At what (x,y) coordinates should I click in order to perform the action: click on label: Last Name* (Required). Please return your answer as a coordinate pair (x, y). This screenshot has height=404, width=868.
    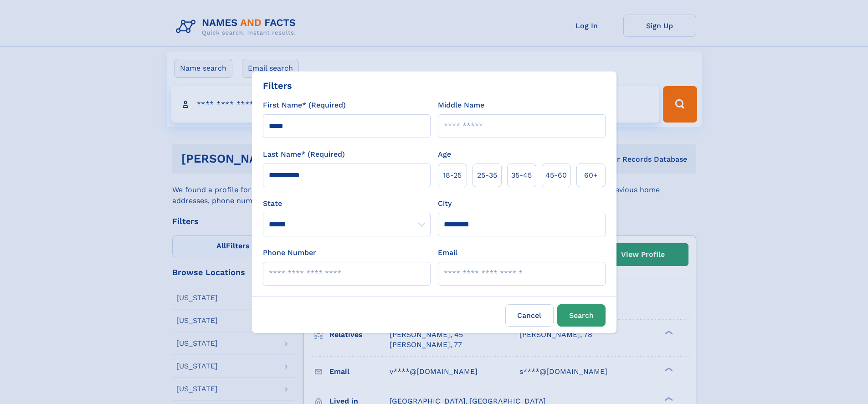
    Looking at the image, I should click on (304, 154).